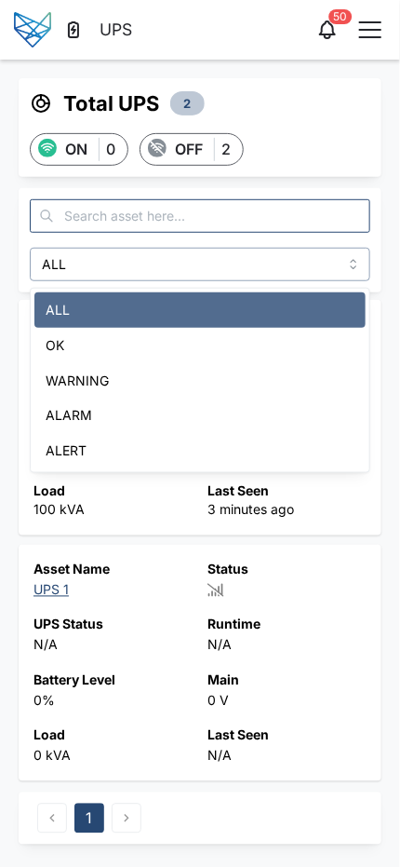  Describe the element at coordinates (200, 216) in the screenshot. I see `input: Search asset here...` at that location.